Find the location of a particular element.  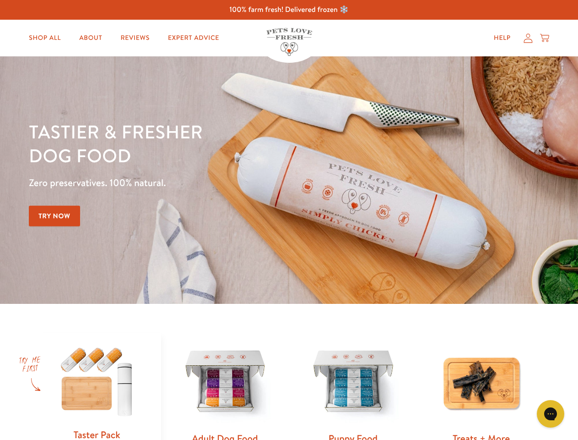

img: Pets Love Fresh is located at coordinates (289, 42).